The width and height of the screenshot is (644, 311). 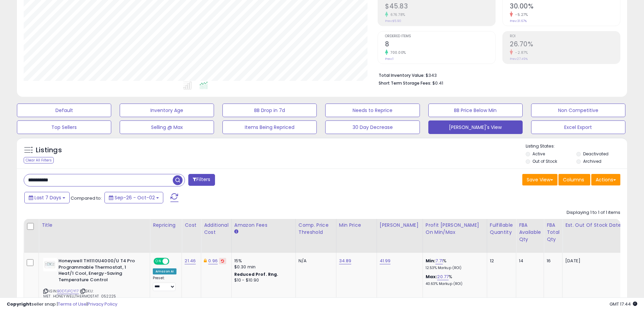 What do you see at coordinates (624, 304) in the screenshot?
I see `span: 2025-10-10 17:44 GMT` at bounding box center [624, 304].